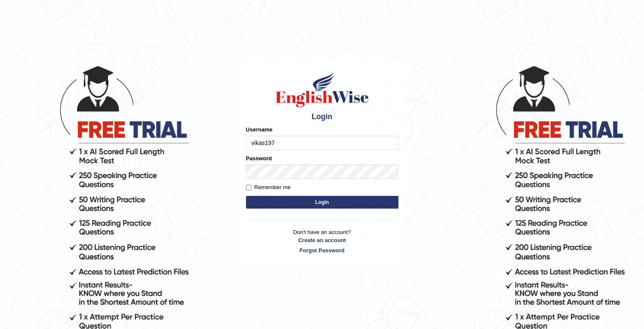  Describe the element at coordinates (322, 250) in the screenshot. I see `a: Forgot Password` at that location.